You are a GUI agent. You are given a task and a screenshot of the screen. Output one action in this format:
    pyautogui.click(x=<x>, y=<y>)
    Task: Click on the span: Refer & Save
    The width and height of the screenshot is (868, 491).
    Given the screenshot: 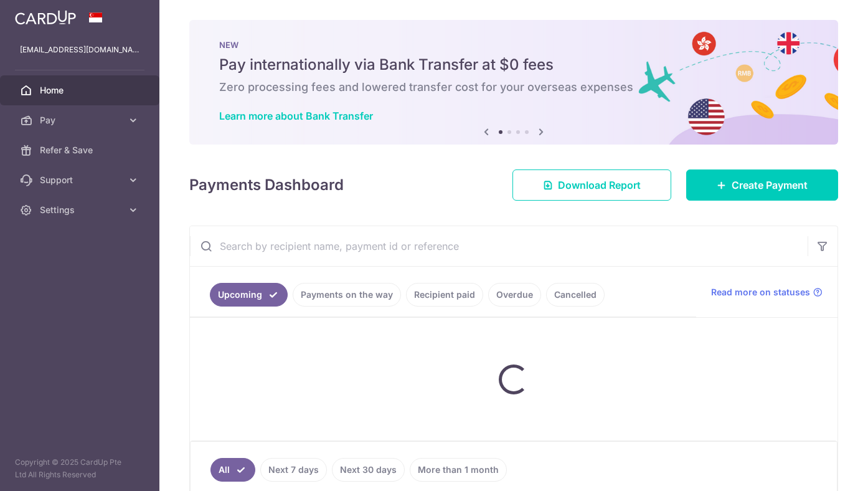 What is the action you would take?
    pyautogui.click(x=81, y=150)
    